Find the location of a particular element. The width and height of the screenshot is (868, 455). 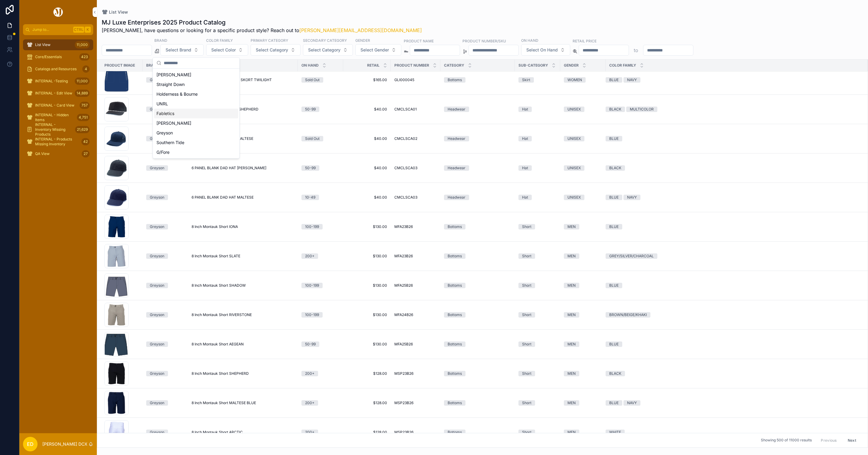

span: CMCLSCA01 is located at coordinates (406, 109).